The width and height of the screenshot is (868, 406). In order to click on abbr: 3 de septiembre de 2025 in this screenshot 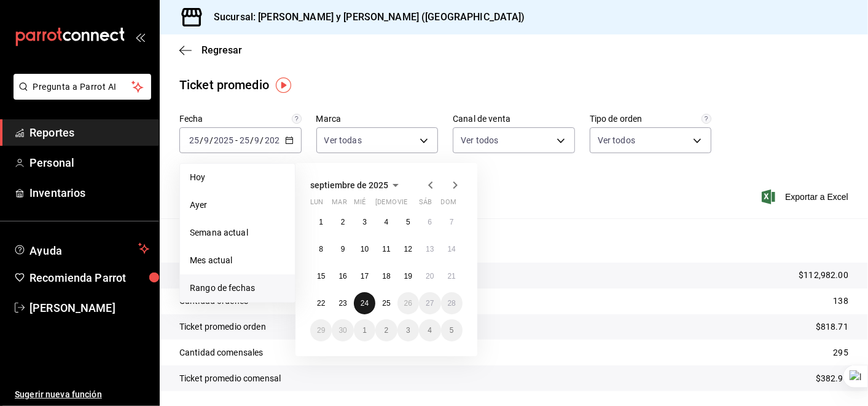, I will do `click(364, 222)`.